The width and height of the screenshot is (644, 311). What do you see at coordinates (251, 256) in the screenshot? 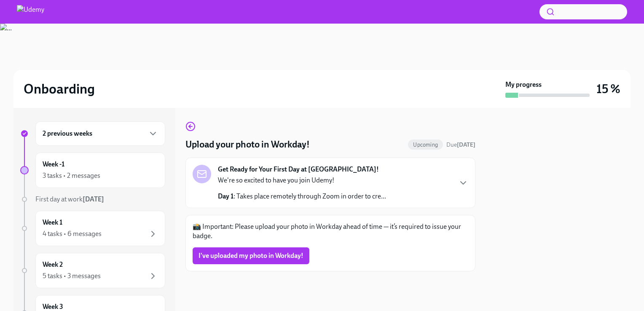
I see `button: I've uploaded my photo in Workday!` at bounding box center [251, 256].